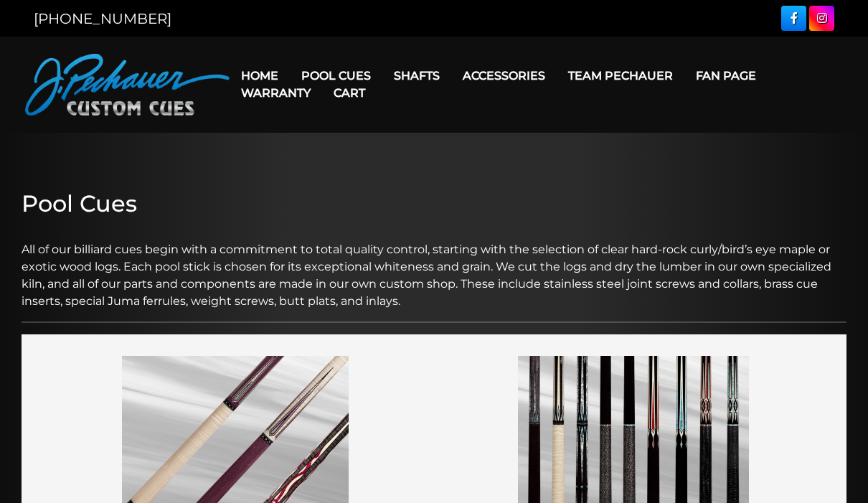 This screenshot has width=868, height=503. What do you see at coordinates (276, 93) in the screenshot?
I see `a: Warranty` at bounding box center [276, 93].